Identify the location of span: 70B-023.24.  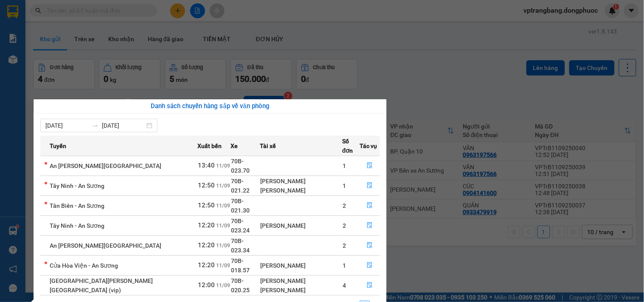
(241, 226).